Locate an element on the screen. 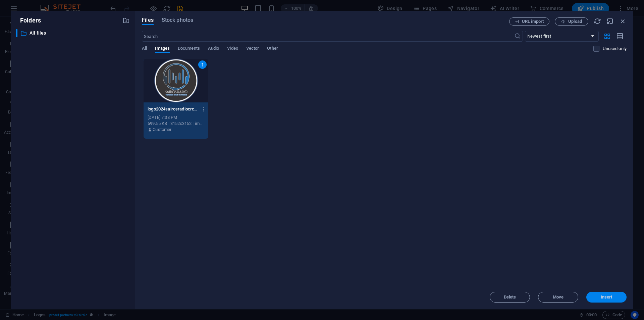 The image size is (644, 320). span: Delete is located at coordinates (510, 297).